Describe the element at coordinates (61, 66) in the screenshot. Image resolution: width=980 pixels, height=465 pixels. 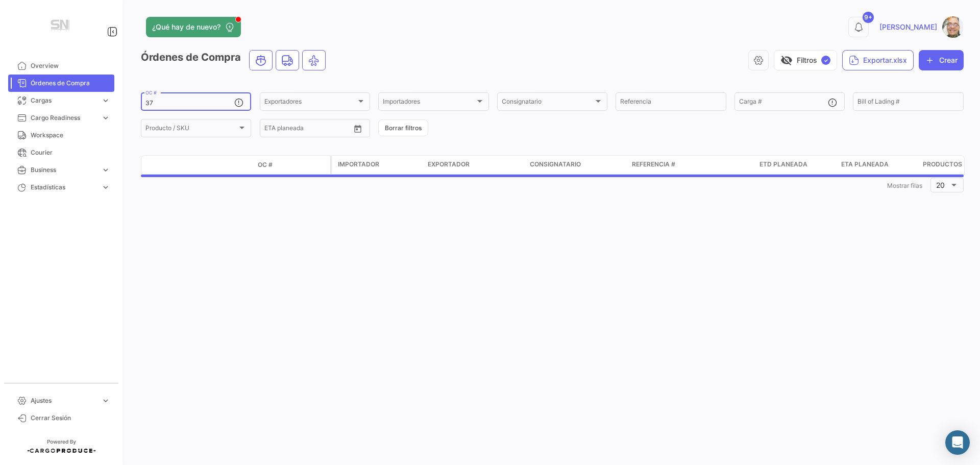
I see `a: Overview` at that location.